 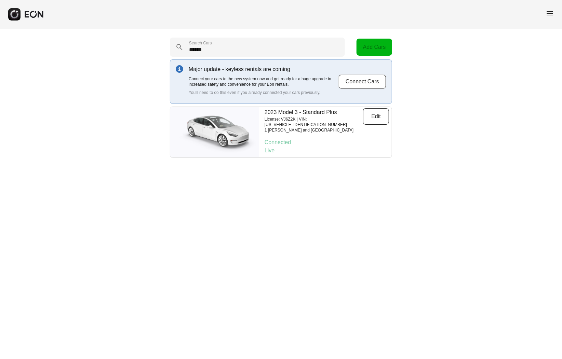 I want to click on p: Connect your cars to the new system now and get ready for a huge upgrade in increased safety and ..., so click(x=264, y=82).